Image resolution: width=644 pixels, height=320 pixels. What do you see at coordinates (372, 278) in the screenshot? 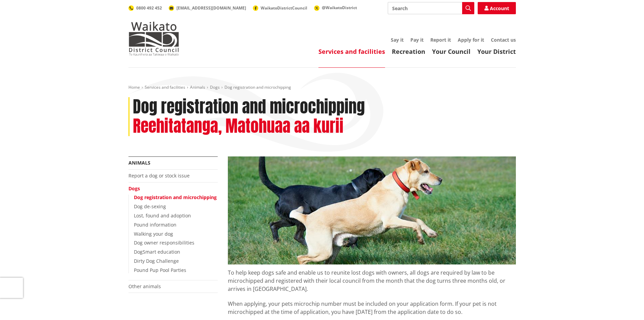
I see `p: To help keep dogs safe and enable us to reunite lost dogs with owners, all dogs are required by l...` at bounding box center [372, 278].